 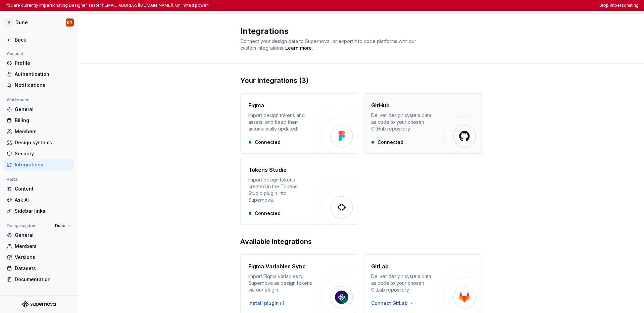 What do you see at coordinates (298, 48) in the screenshot?
I see `div: Learn more` at bounding box center [298, 48].